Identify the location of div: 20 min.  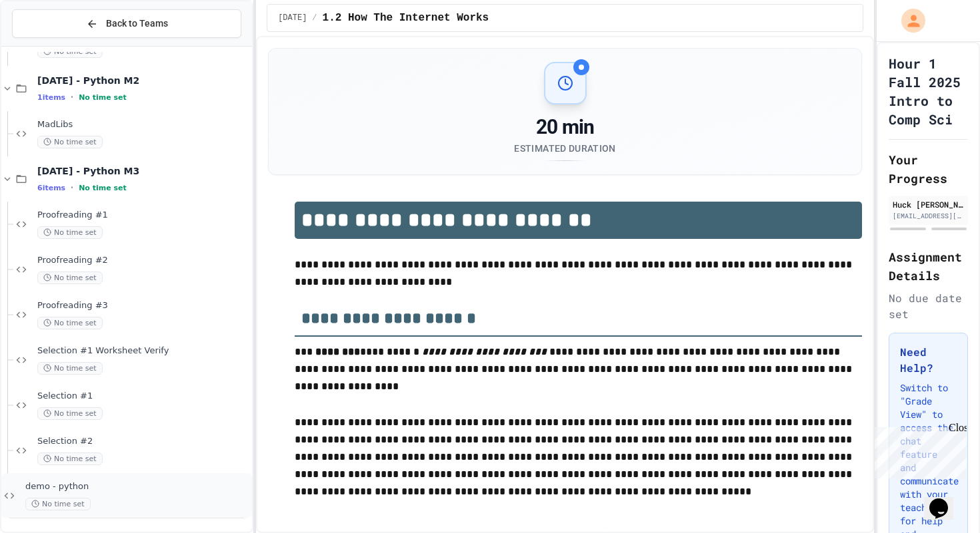
(564, 127).